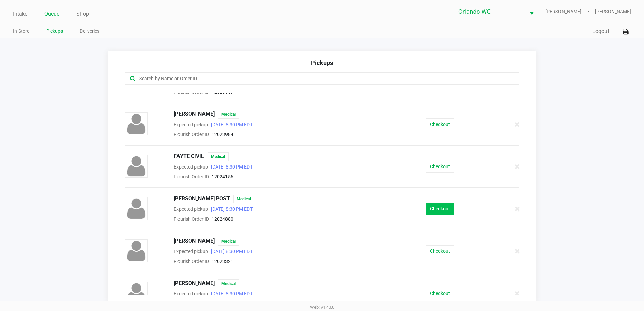 Image resolution: width=644 pixels, height=311 pixels. I want to click on a: In-Store, so click(21, 31).